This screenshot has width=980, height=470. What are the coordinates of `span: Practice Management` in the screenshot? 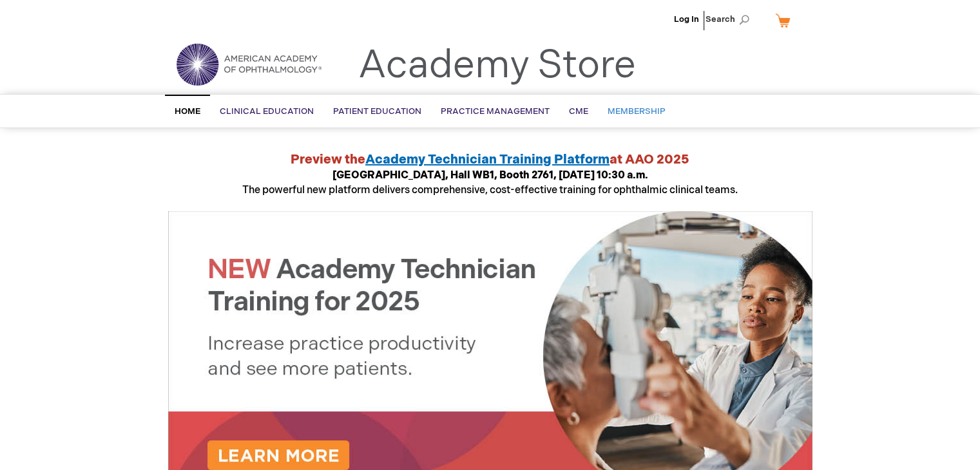 It's located at (495, 111).